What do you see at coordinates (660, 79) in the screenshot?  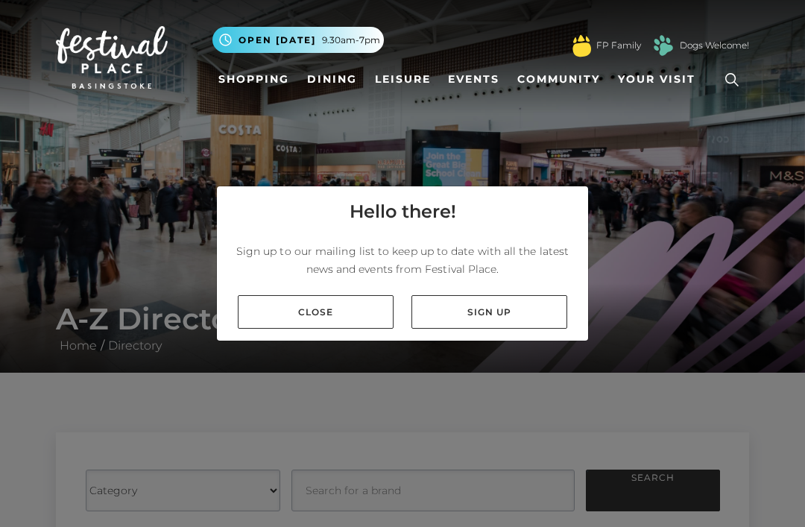 I see `a: Your Visit` at bounding box center [660, 79].